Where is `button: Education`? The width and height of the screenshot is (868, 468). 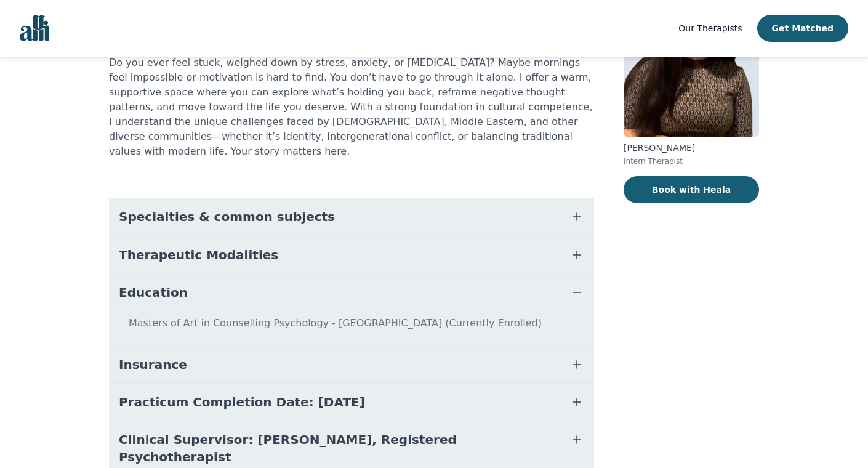
button: Education is located at coordinates (352, 292).